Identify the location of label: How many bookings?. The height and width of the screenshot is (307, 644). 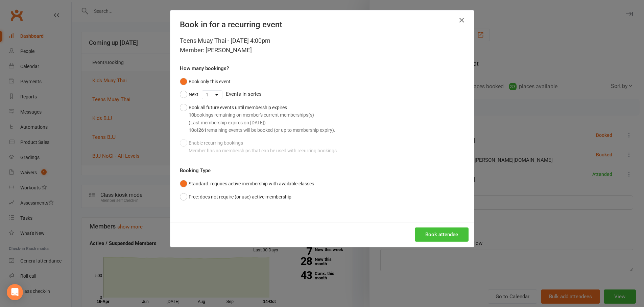
(204, 69).